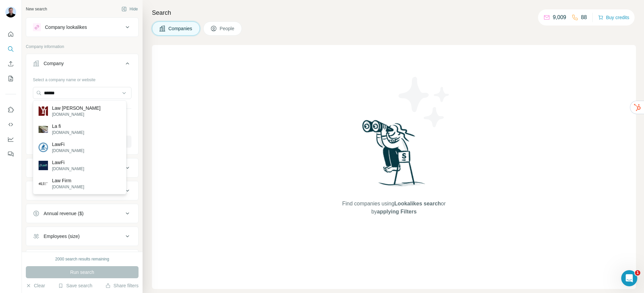  I want to click on span: Lookalikes search, so click(417, 203).